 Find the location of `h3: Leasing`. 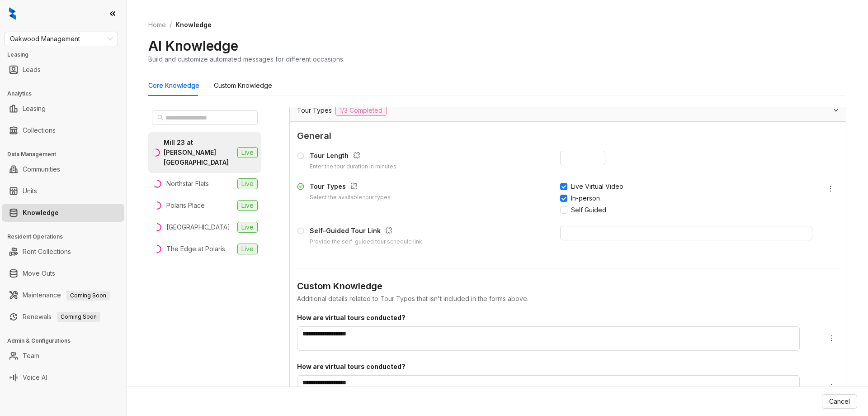

h3: Leasing is located at coordinates (67, 54).